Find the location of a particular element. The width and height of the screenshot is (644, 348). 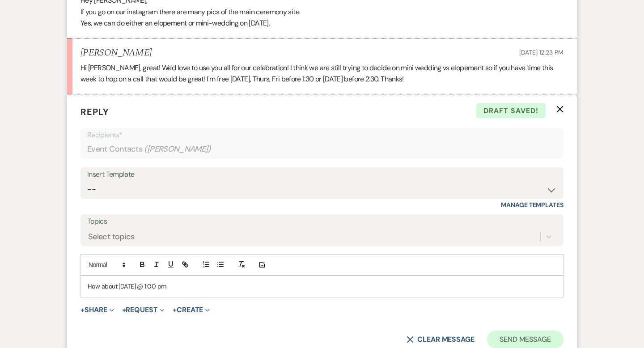

div: Event Contacts is located at coordinates (322, 149).